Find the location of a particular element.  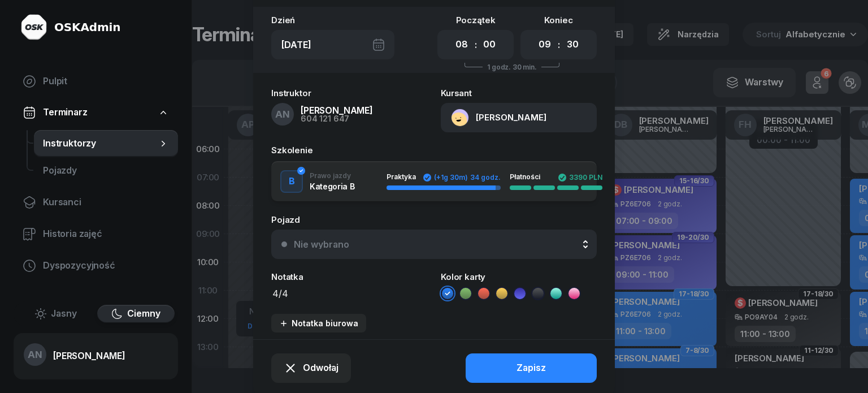

span: Historia zajęć is located at coordinates (106, 234).